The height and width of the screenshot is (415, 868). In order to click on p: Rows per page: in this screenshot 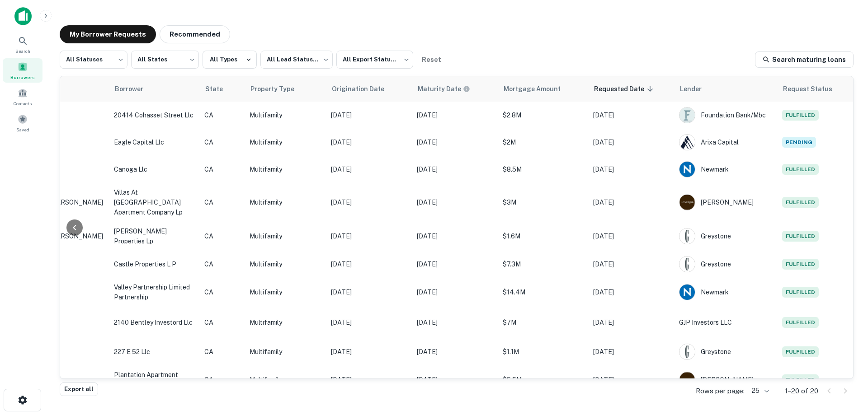, I will do `click(720, 391)`.